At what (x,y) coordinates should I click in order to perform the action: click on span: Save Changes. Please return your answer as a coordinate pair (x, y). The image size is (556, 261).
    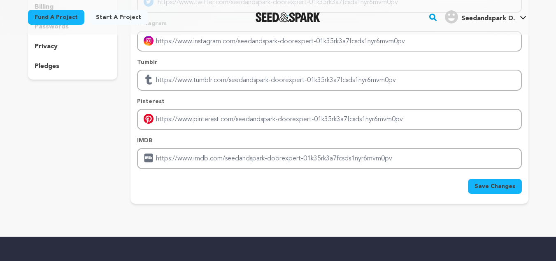
    Looking at the image, I should click on (495, 186).